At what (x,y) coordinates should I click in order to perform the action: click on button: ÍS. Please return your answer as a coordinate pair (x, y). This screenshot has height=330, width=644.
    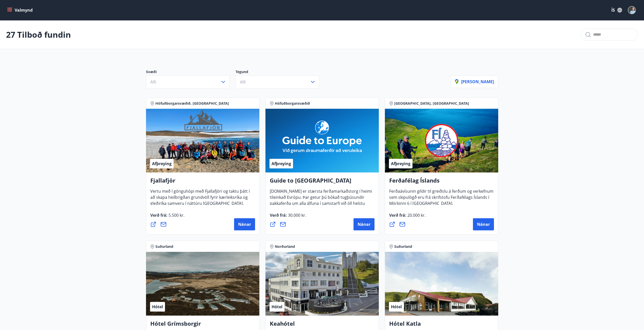
    Looking at the image, I should click on (616, 10).